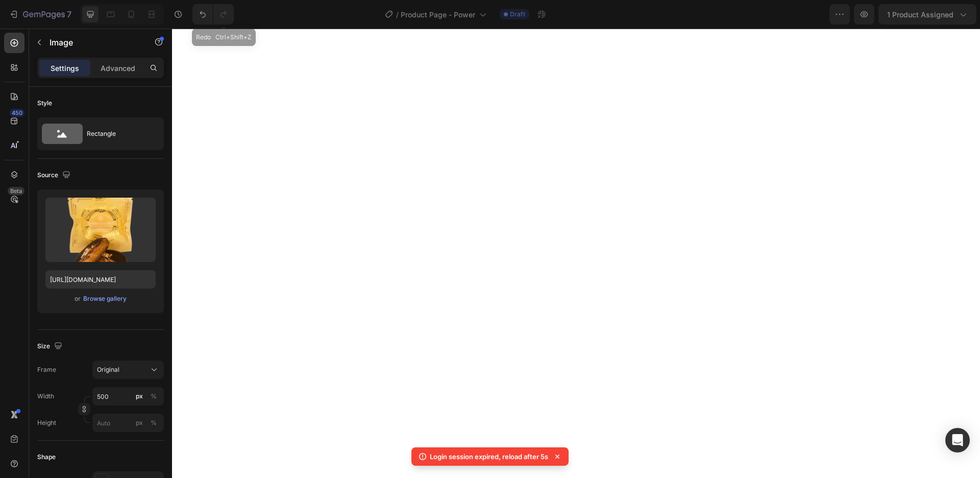  Describe the element at coordinates (65, 68) in the screenshot. I see `p: Settings` at that location.